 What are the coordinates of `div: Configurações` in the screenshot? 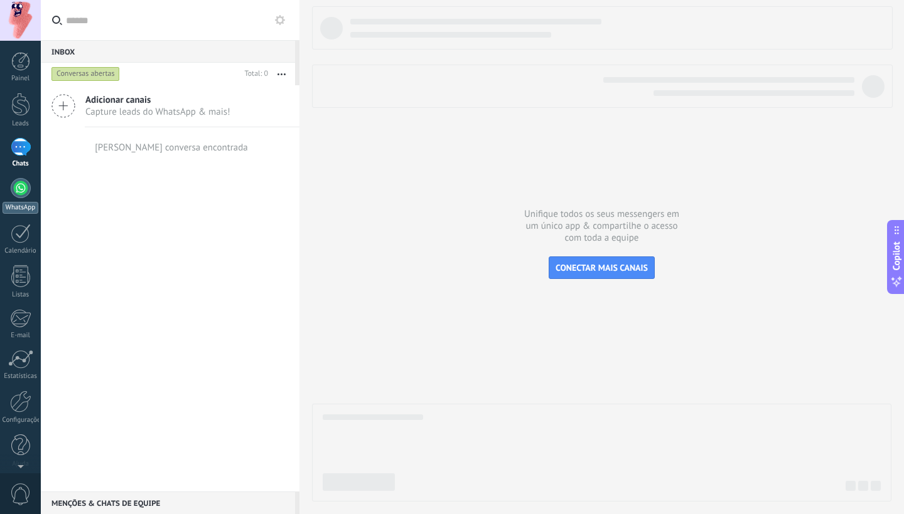 It's located at (21, 420).